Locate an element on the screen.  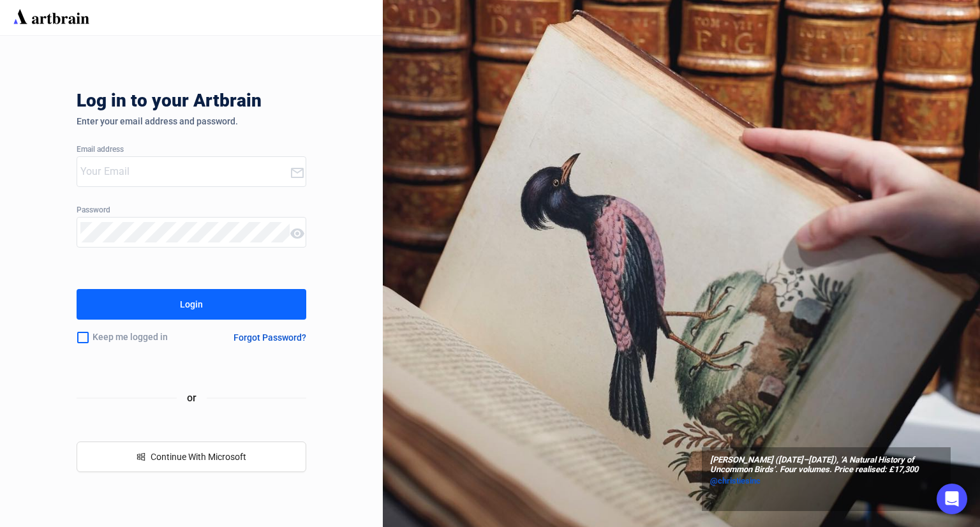
div: Password is located at coordinates (191, 210).